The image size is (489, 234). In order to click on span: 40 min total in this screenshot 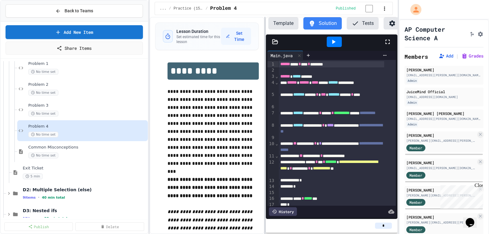, I will do `click(53, 197)`.